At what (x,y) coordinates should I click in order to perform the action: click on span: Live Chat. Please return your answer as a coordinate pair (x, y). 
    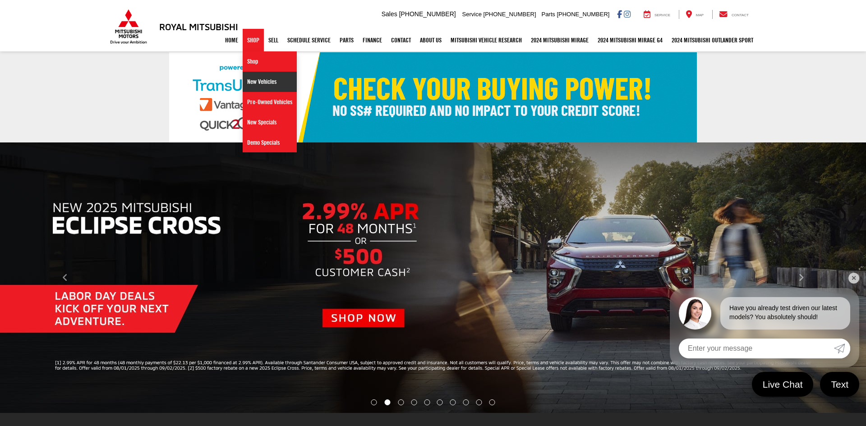
    Looking at the image, I should click on (782, 384).